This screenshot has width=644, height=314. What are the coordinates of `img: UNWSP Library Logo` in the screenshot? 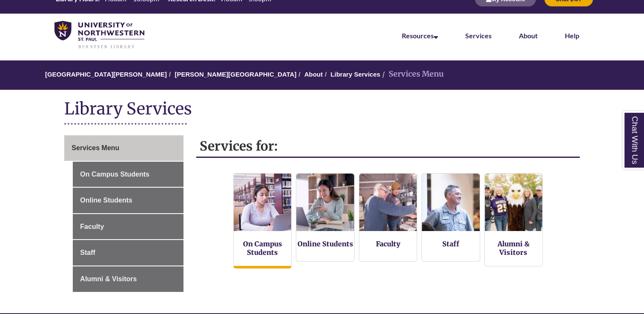 It's located at (99, 35).